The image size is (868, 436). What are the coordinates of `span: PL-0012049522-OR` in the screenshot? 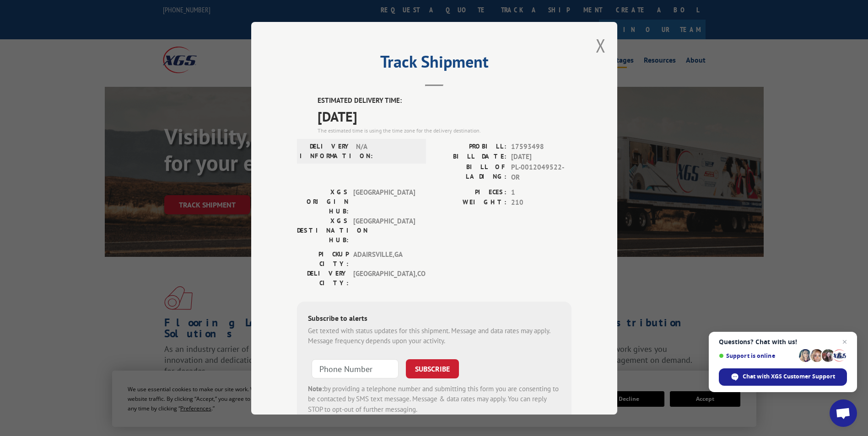 It's located at (541, 172).